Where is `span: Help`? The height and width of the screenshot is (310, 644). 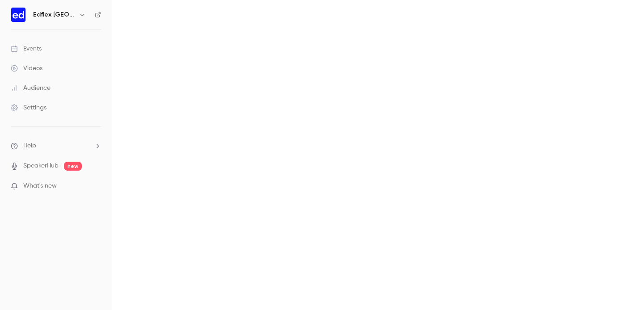
span: Help is located at coordinates (29, 146).